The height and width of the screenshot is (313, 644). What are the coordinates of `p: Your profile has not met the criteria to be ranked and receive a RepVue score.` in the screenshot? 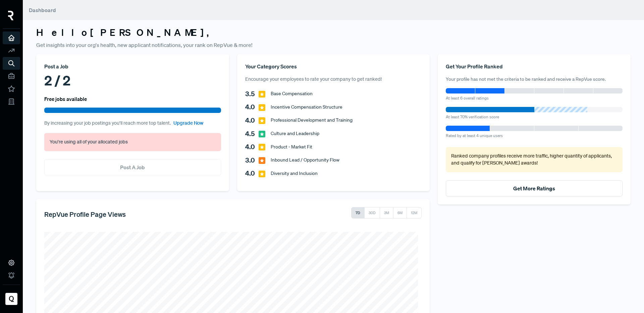 It's located at (534, 79).